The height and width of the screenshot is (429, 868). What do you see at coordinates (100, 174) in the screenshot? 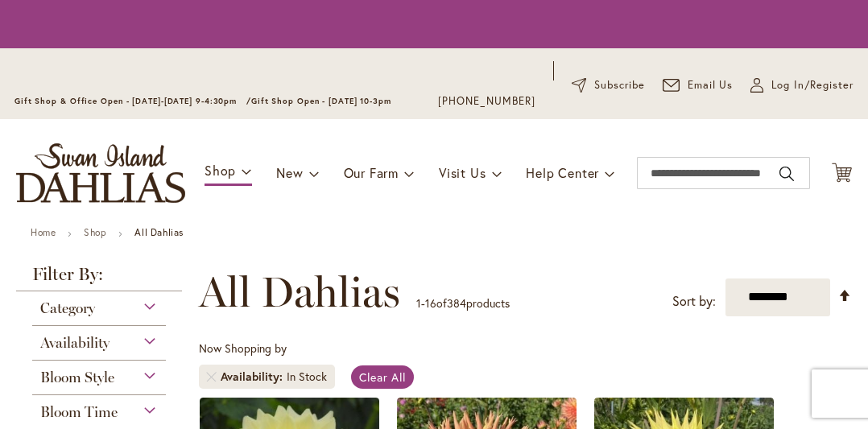
I see `a: store logo` at bounding box center [100, 174].